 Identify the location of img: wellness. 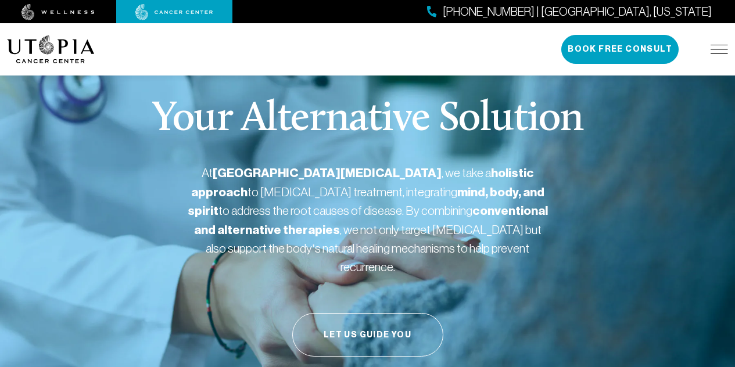
(58, 12).